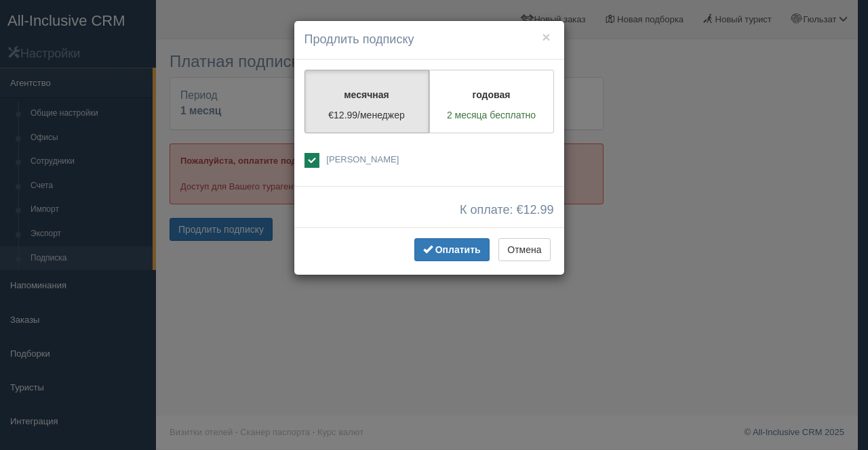 The height and width of the screenshot is (450, 868). Describe the element at coordinates (506, 211) in the screenshot. I see `span: К оплате: €` at that location.